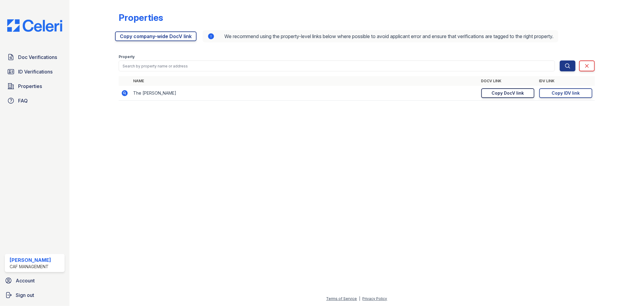 The height and width of the screenshot is (306, 644). Describe the element at coordinates (35, 72) in the screenshot. I see `a: ID Verifications` at that location.